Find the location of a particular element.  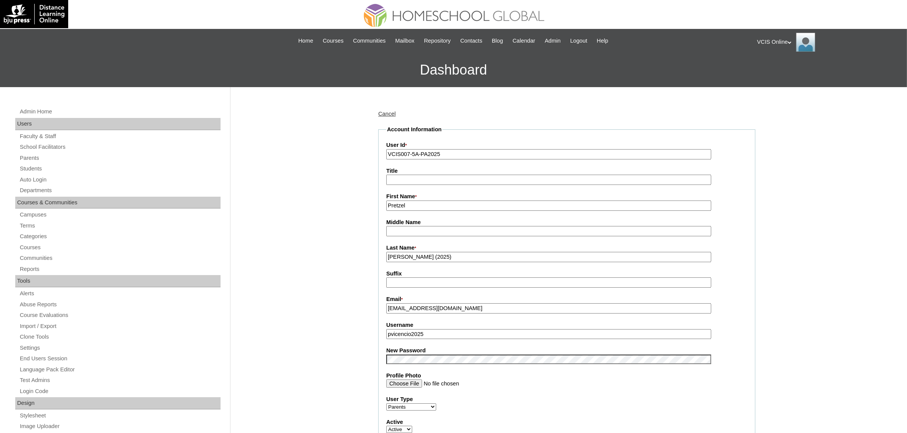

a: Import / Export is located at coordinates (120, 326).